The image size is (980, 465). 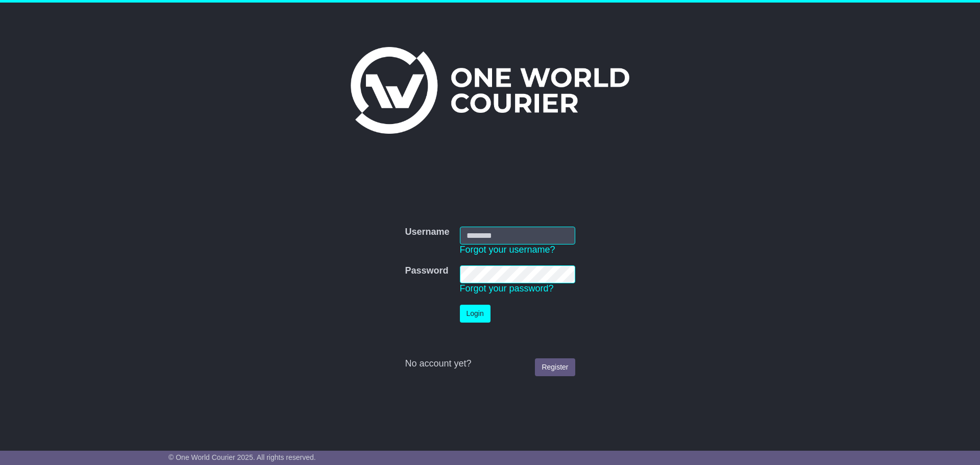 What do you see at coordinates (555, 367) in the screenshot?
I see `a: Register` at bounding box center [555, 367].